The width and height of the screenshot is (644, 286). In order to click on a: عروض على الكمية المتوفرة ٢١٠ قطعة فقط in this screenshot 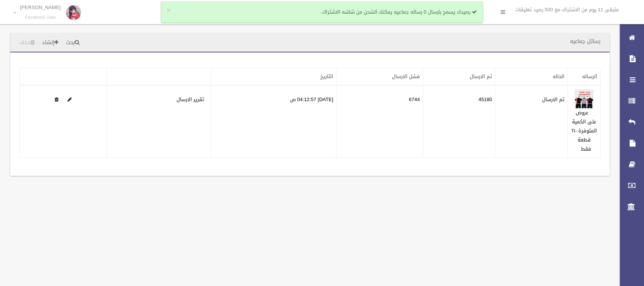, I will do `click(584, 131)`.